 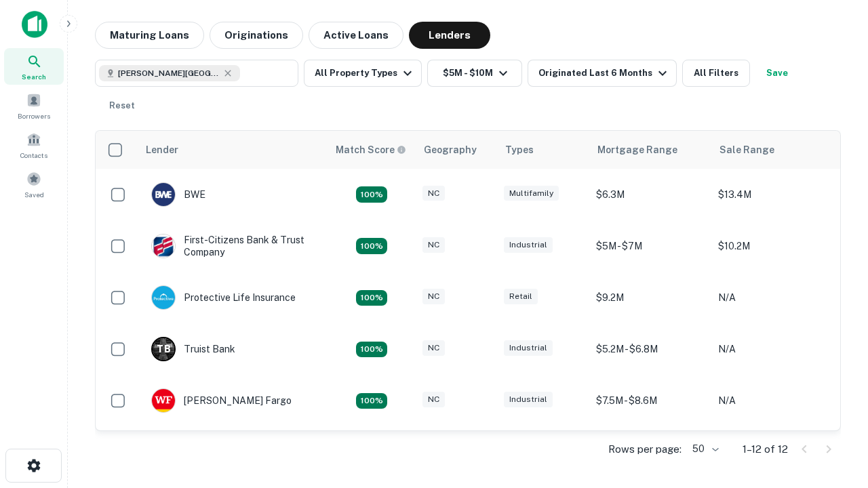 I want to click on a: Contacts, so click(x=34, y=145).